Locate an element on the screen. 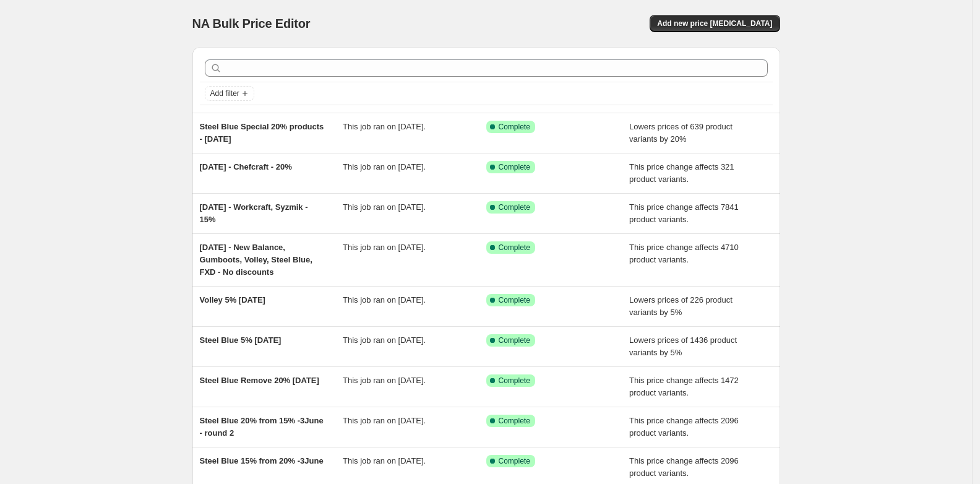  span: Add filter is located at coordinates (225, 93).